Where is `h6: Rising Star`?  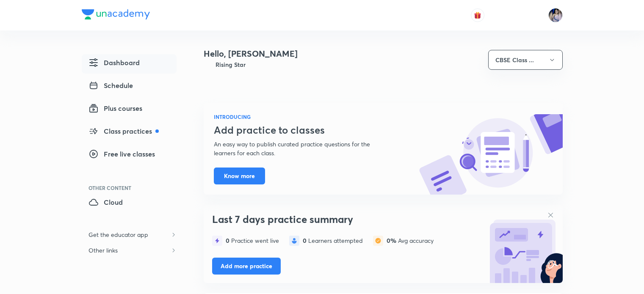 h6: Rising Star is located at coordinates (230, 65).